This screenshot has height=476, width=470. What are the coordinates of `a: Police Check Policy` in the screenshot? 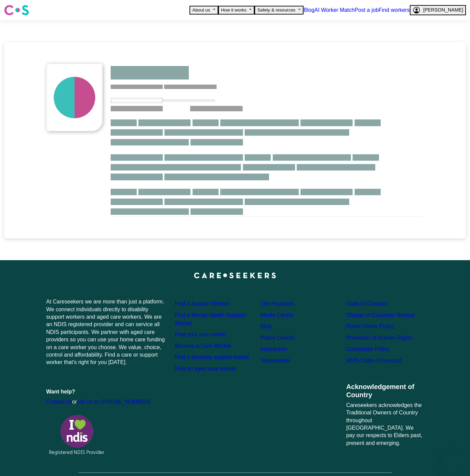 It's located at (370, 330).